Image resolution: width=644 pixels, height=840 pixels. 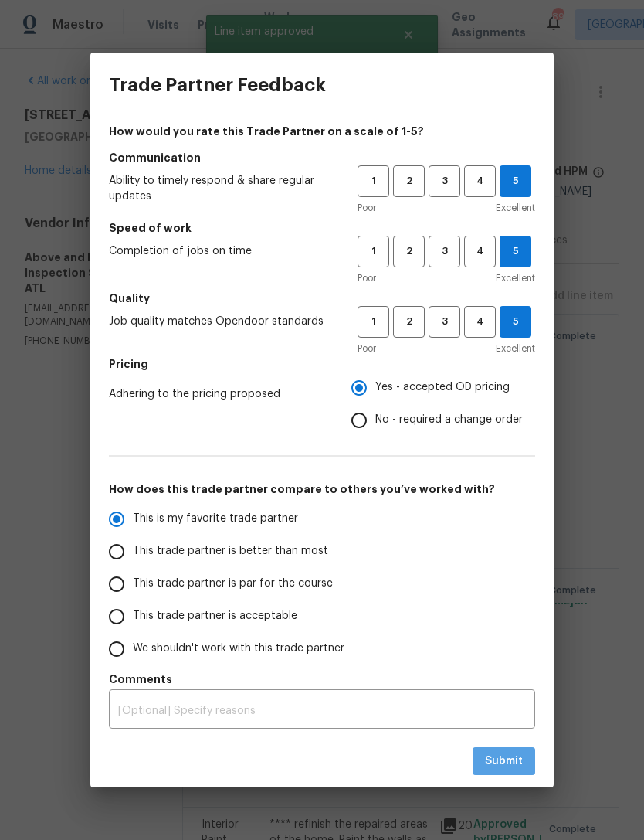 I want to click on span: We shouldn't work with this trade partner, so click(x=238, y=648).